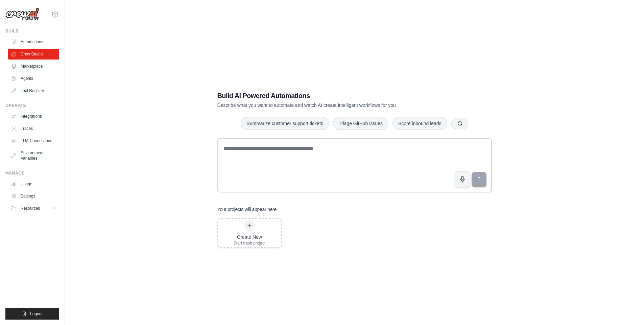 The height and width of the screenshot is (325, 644). I want to click on a: Traces, so click(33, 128).